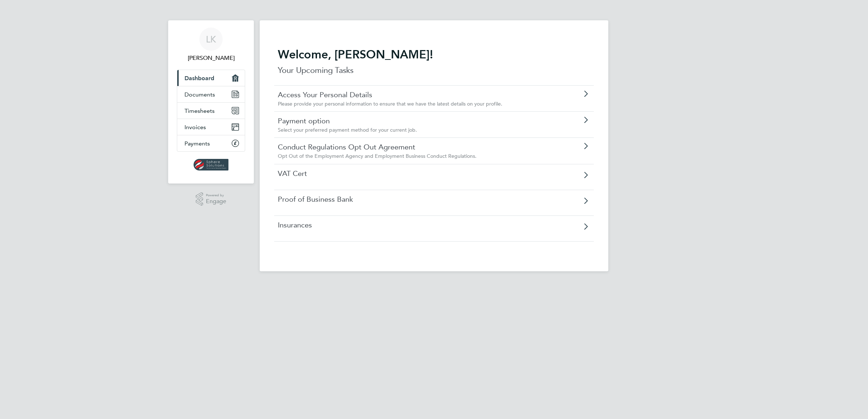 This screenshot has width=868, height=419. Describe the element at coordinates (413, 225) in the screenshot. I see `a: Insurances` at that location.